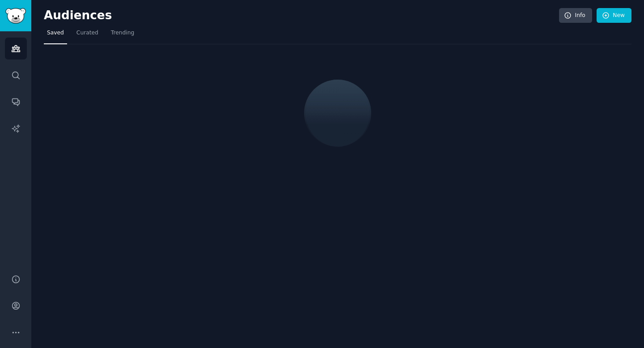 Image resolution: width=644 pixels, height=348 pixels. I want to click on h2: Audiences, so click(302, 15).